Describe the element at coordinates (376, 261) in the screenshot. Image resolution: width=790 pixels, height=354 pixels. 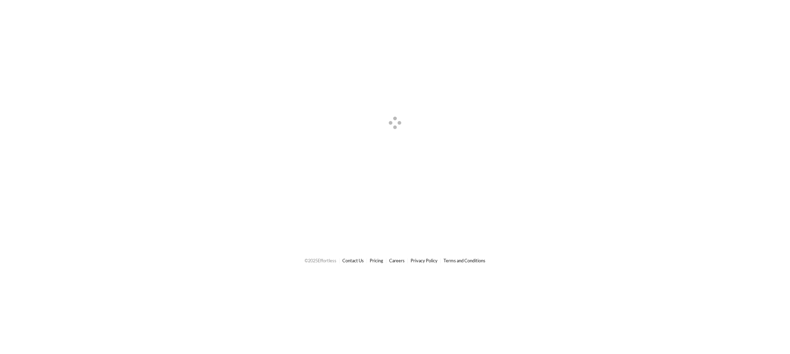
I see `a: Pricing` at that location.